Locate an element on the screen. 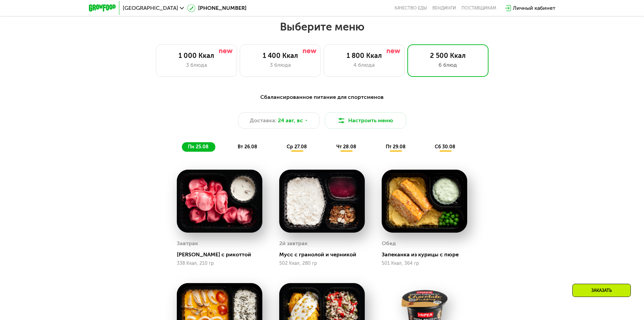  div: 1 800 Ккал is located at coordinates (364, 56).